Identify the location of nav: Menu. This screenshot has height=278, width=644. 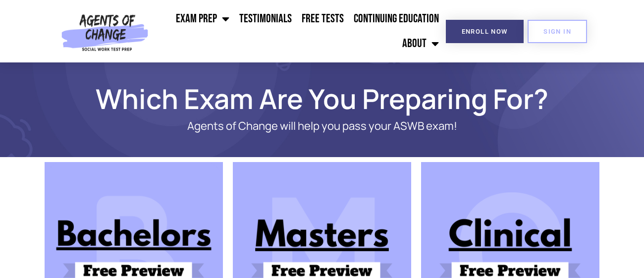
(298, 31).